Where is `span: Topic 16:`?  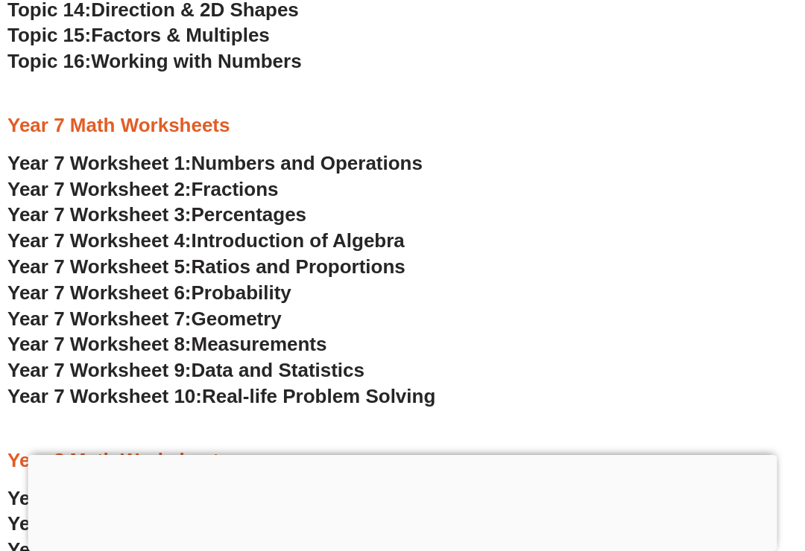 span: Topic 16: is located at coordinates (49, 61).